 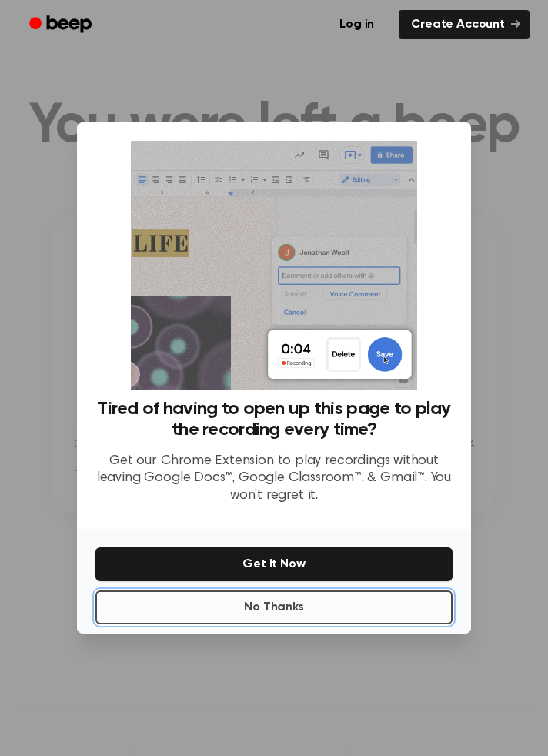 What do you see at coordinates (274, 479) in the screenshot?
I see `p: Get our Chrome Extension to play recordings without leaving Google Docs™, Google Classroom™, & Gm...` at bounding box center [274, 479].